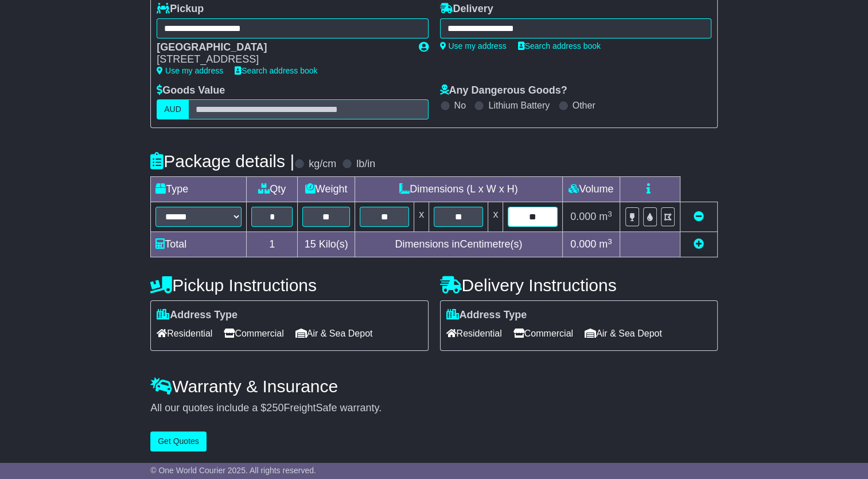  Describe the element at coordinates (190, 90) in the screenshot. I see `label: Goods Value` at that location.